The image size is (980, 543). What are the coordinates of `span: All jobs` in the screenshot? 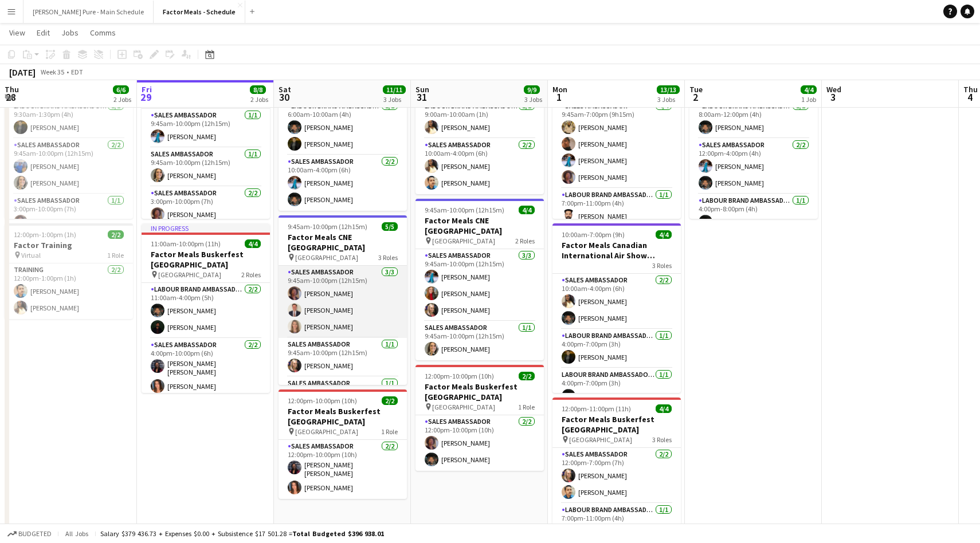 It's located at (77, 533).